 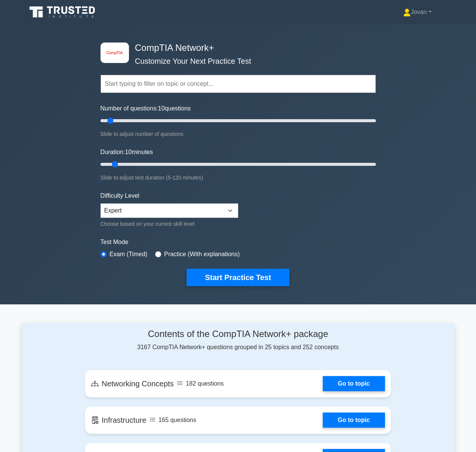 I want to click on label: Test Mode, so click(x=238, y=242).